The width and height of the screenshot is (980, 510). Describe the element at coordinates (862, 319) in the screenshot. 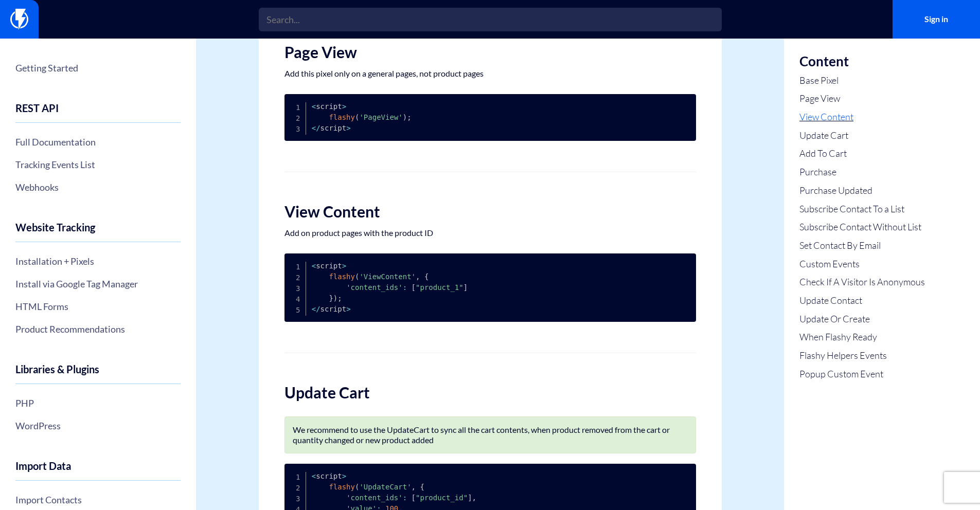

I see `a: Update Or Create` at that location.